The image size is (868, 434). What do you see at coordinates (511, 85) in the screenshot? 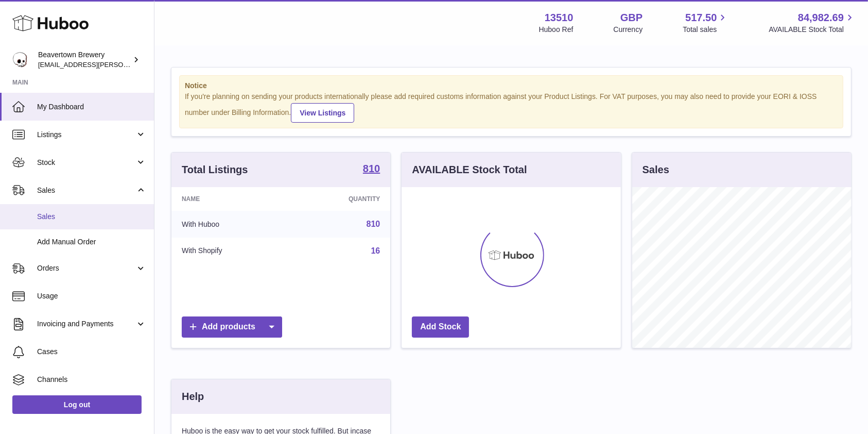
I see `strong: Notice` at bounding box center [511, 85].